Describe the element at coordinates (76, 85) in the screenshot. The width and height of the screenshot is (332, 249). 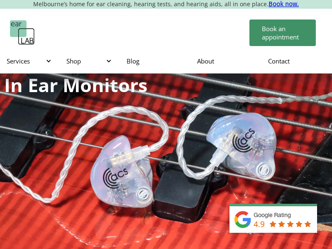
I see `h1: In Ear Monitors` at that location.